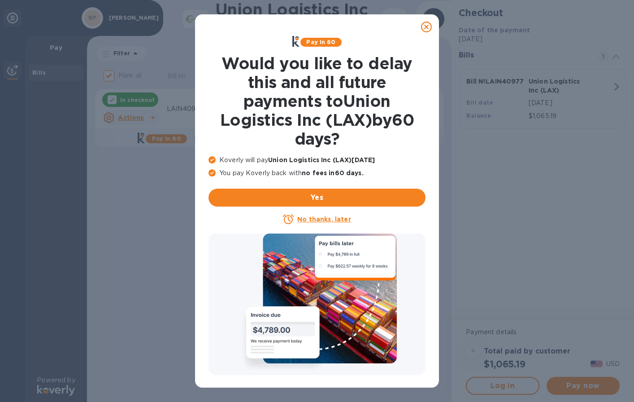  I want to click on u: No thanks, later, so click(324, 219).